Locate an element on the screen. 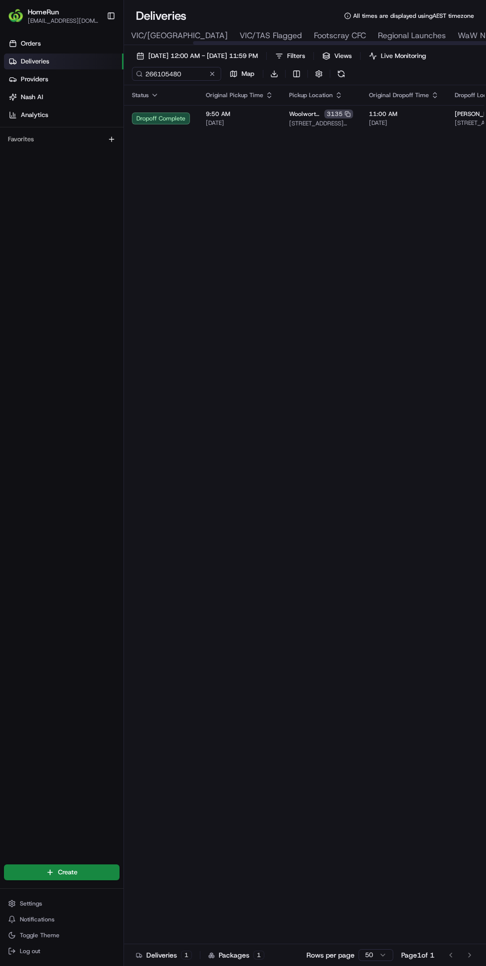  div: We're available if you need us! is located at coordinates (90, 109).